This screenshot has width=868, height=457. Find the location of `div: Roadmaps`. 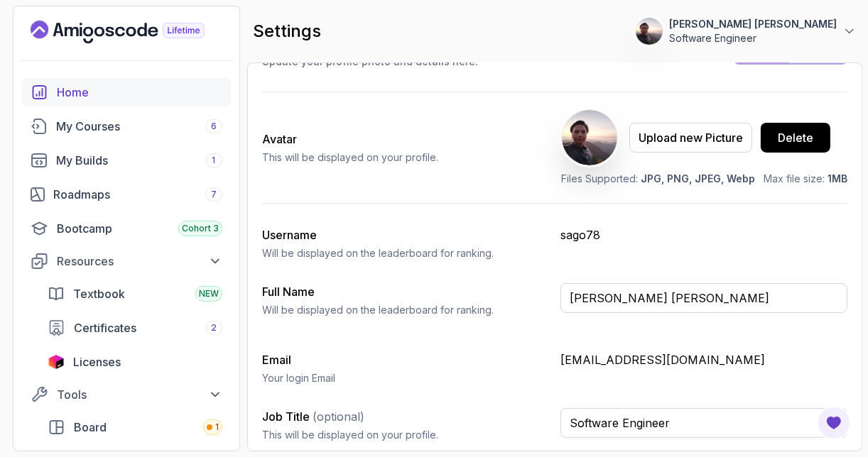

div: Roadmaps is located at coordinates (138, 195).